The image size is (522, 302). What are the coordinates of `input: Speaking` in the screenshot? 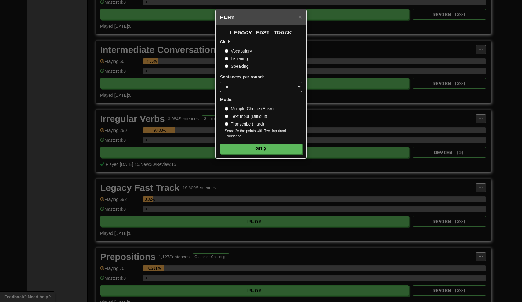 It's located at (227, 66).